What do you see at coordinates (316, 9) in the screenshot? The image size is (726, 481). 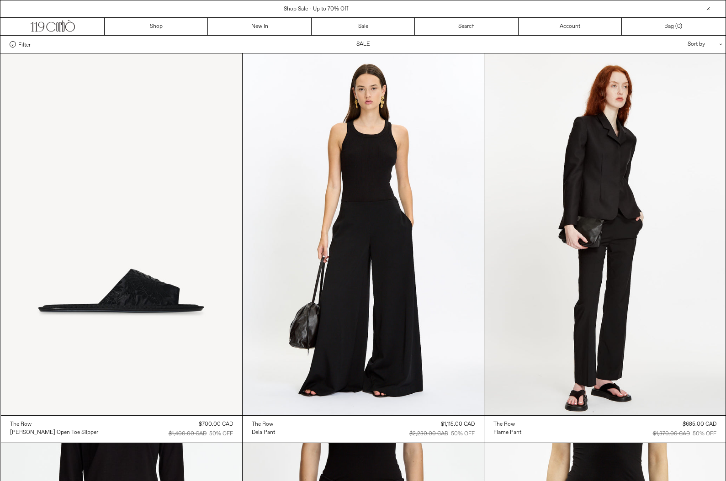 I see `a: Shop Sale - Up to 70% Off` at bounding box center [316, 9].